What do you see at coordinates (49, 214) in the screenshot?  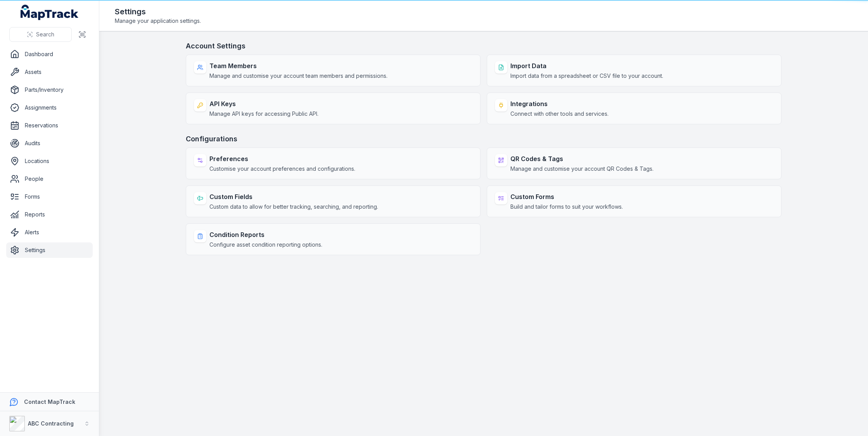 I see `a: Reports` at bounding box center [49, 214].